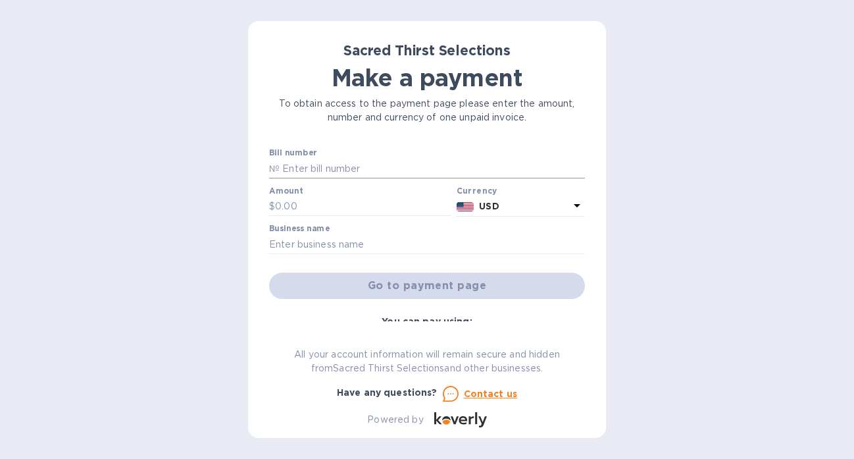 Image resolution: width=854 pixels, height=459 pixels. Describe the element at coordinates (363, 207) in the screenshot. I see `input: 0.00` at that location.